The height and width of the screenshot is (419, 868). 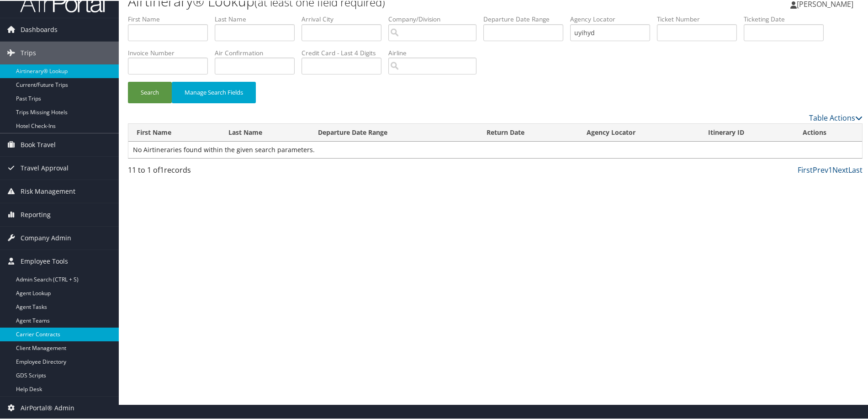 I want to click on label: First Name, so click(x=171, y=18).